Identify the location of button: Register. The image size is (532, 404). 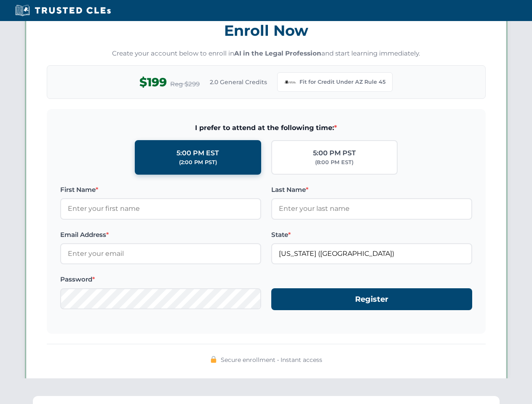
(372, 299).